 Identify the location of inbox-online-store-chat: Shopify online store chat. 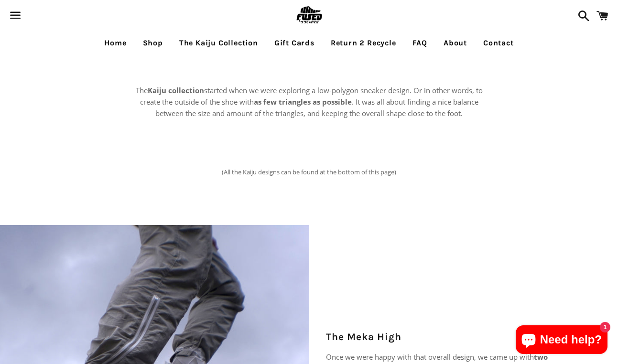
(561, 340).